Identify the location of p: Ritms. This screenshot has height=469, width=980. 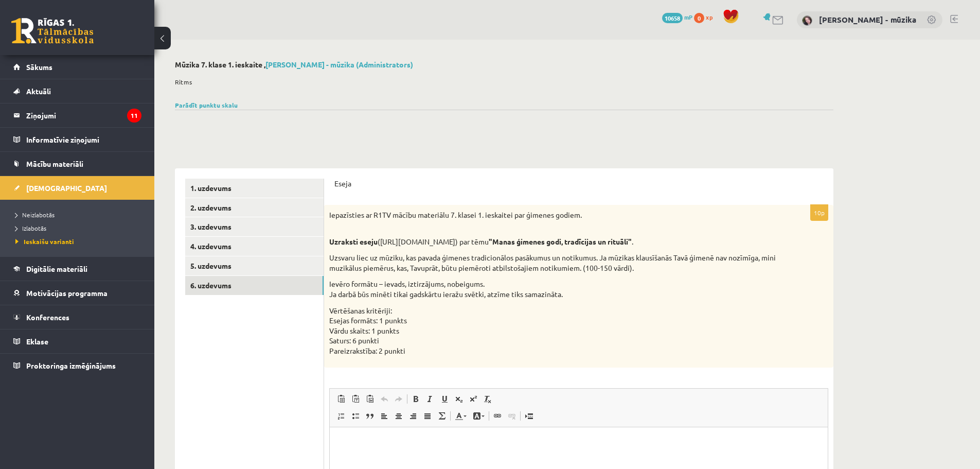
(502, 82).